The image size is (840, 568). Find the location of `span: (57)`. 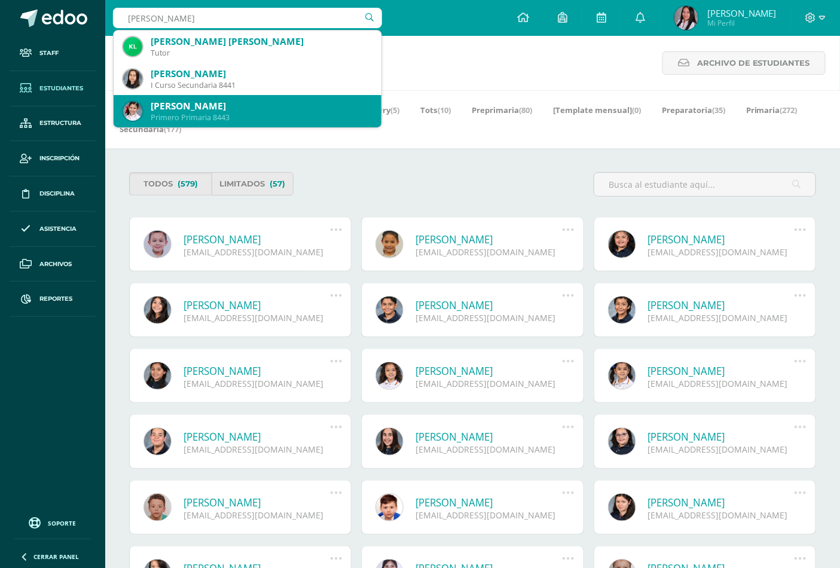

span: (57) is located at coordinates (277, 184).